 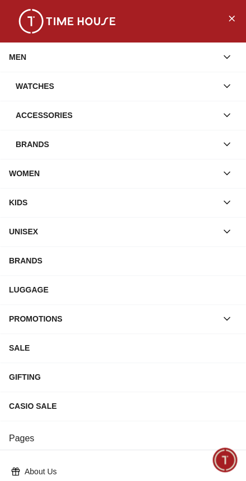 I want to click on div: PROMOTIONS, so click(x=113, y=319).